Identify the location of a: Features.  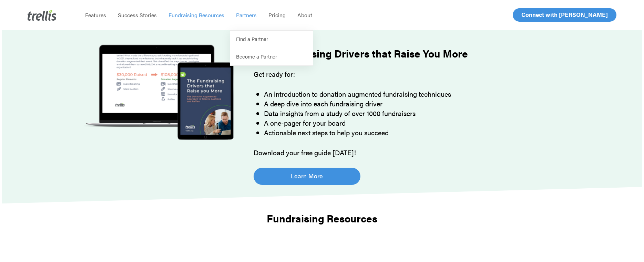
(95, 15).